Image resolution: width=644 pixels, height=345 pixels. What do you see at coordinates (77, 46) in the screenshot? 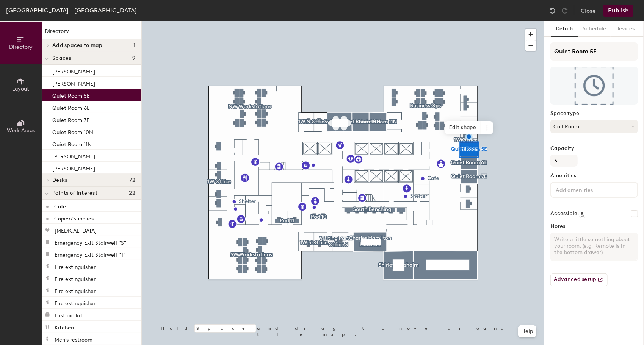
I see `span: Add spaces to map` at bounding box center [77, 46].